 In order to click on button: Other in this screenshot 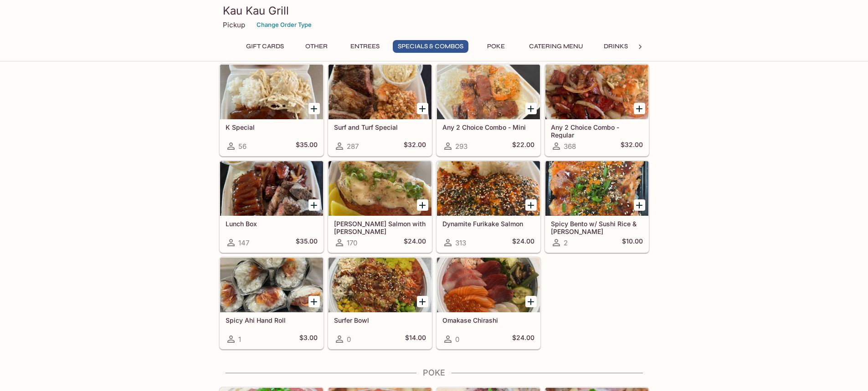, I will do `click(317, 47)`.